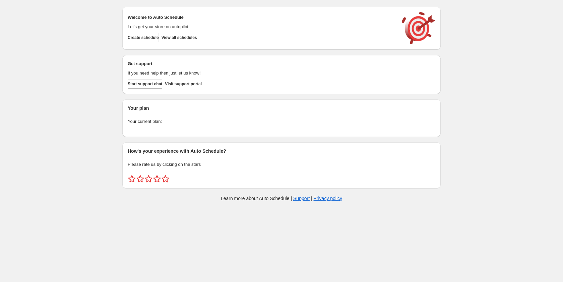 This screenshot has width=563, height=282. Describe the element at coordinates (328, 198) in the screenshot. I see `a: Privacy policy` at that location.